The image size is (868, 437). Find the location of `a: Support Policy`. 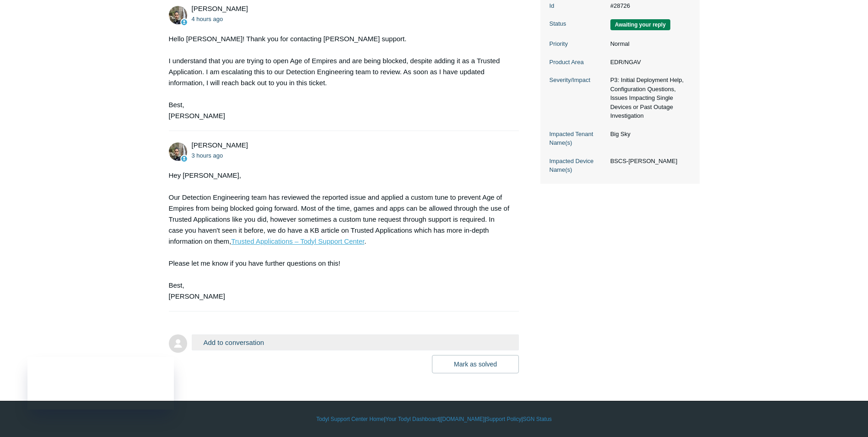

a: Support Policy is located at coordinates (503, 419).